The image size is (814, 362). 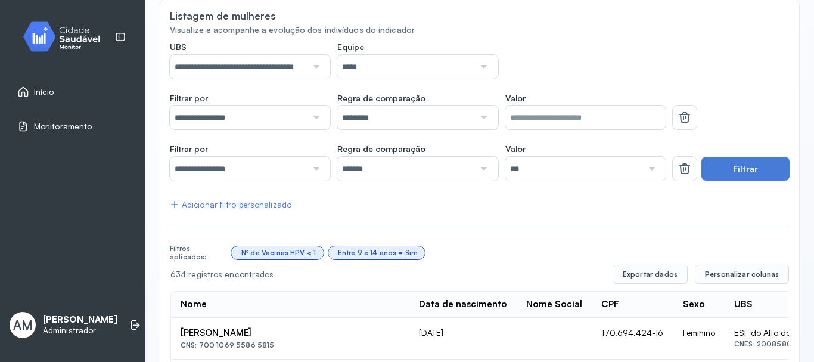 What do you see at coordinates (650, 274) in the screenshot?
I see `button: Exportar dados` at bounding box center [650, 274].